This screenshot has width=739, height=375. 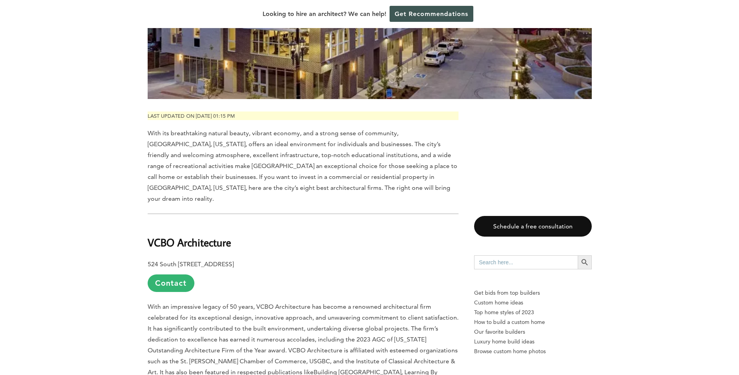 I want to click on a: Contact, so click(x=171, y=283).